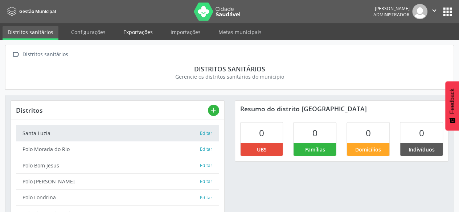 The image size is (459, 212). I want to click on span: Feedback, so click(452, 101).